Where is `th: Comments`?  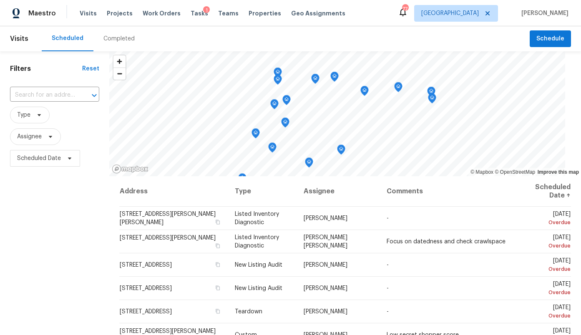 th: Comments is located at coordinates (447, 191).